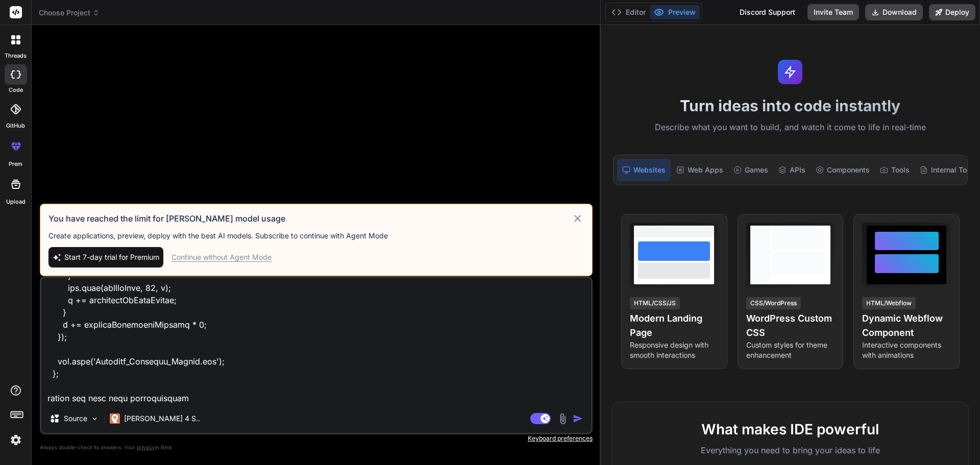  What do you see at coordinates (674, 350) in the screenshot?
I see `p: Responsive design with smooth interactions` at bounding box center [674, 350].